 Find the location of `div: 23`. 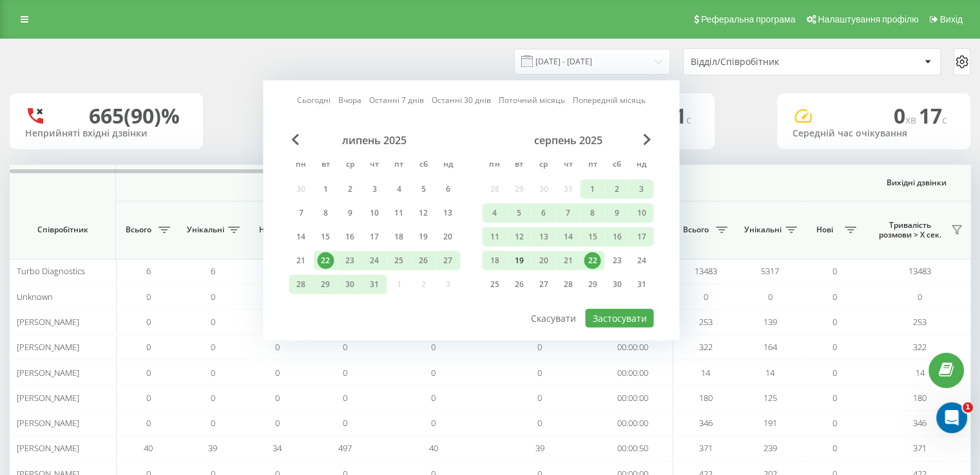

div: 23 is located at coordinates (349, 260).